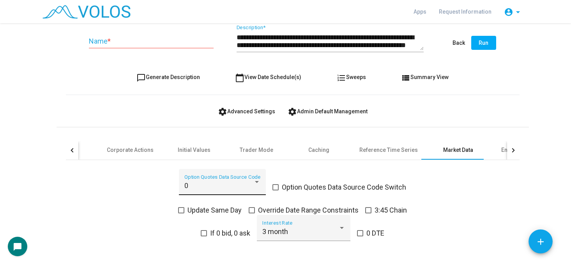  I want to click on button: Generate Description, so click(168, 77).